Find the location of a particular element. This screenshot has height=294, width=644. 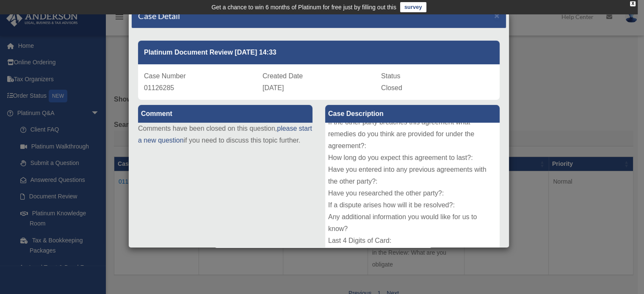

span: Closed is located at coordinates (391, 88).